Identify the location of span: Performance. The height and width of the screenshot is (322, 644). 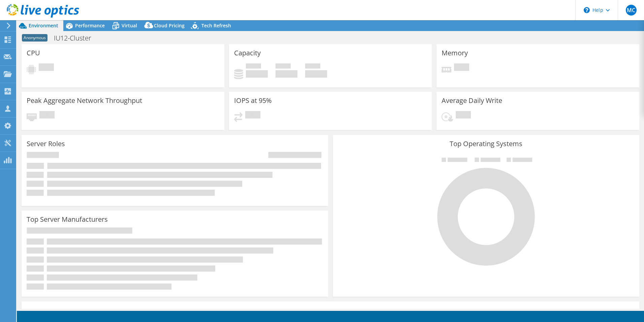
(90, 25).